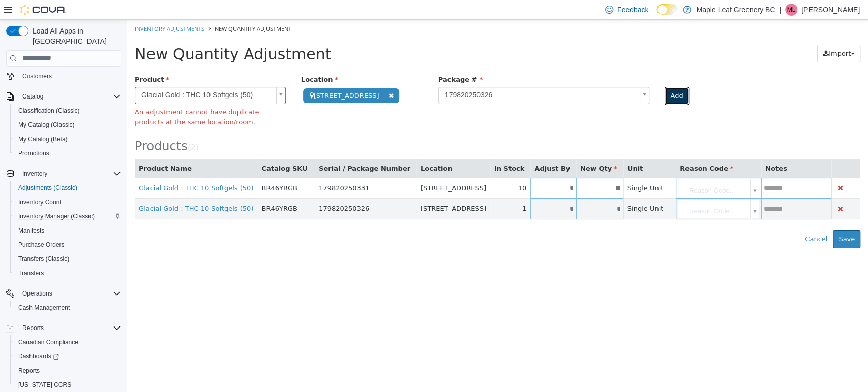  Describe the element at coordinates (711, 34) in the screenshot. I see `button: Import` at that location.